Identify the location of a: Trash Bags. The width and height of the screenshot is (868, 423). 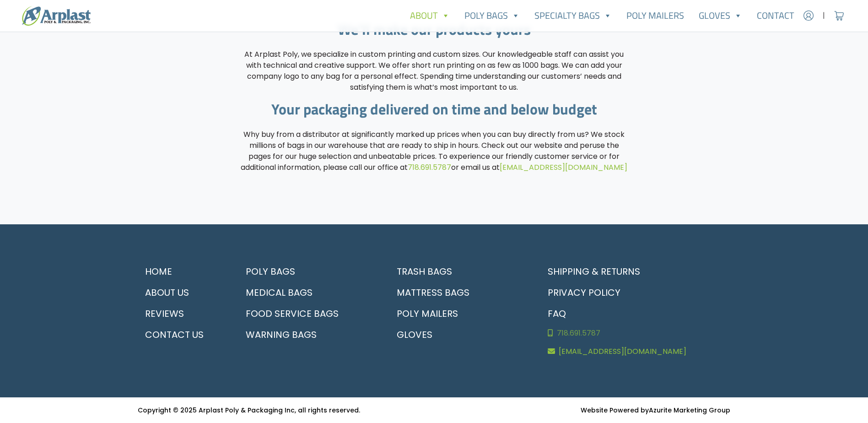
(460, 272).